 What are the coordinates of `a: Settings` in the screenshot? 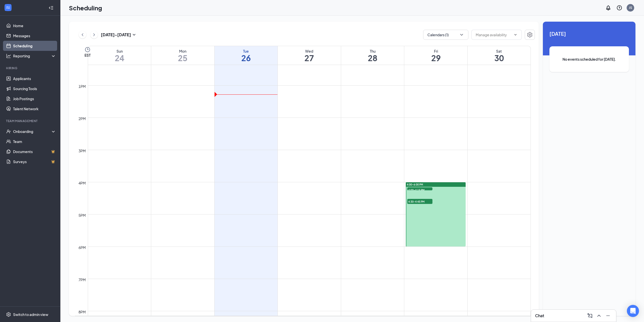 It's located at (529, 35).